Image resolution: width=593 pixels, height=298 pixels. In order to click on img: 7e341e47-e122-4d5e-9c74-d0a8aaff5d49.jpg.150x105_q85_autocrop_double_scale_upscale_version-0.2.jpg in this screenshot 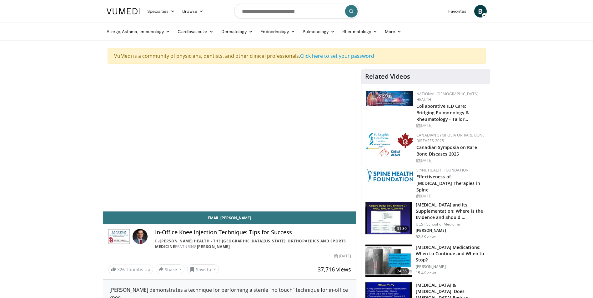, I will do `click(390, 98)`.